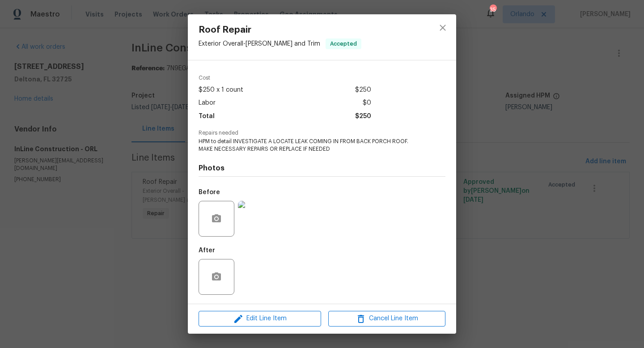 The image size is (644, 348). I want to click on button: Cancel Line Item, so click(387, 318).